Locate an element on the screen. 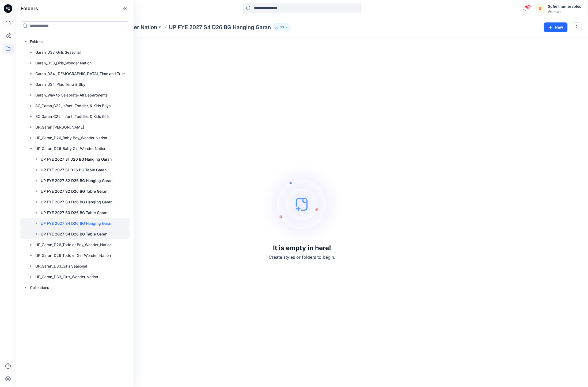  p: 33 is located at coordinates (282, 27).